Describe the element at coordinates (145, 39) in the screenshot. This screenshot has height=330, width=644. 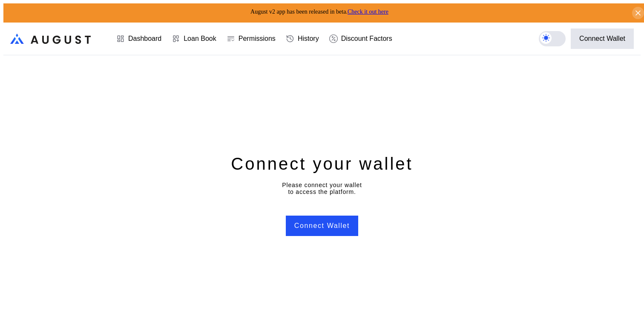
I see `div: Dashboard` at that location.